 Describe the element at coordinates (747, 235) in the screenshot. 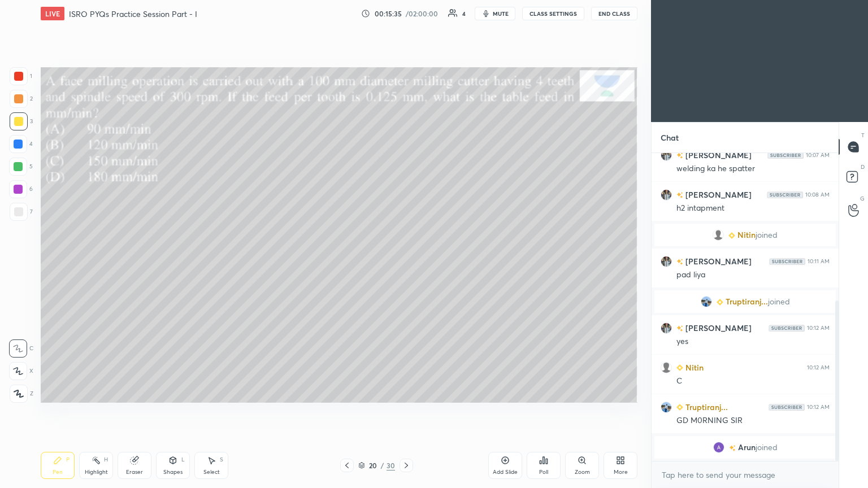

I see `span: Nitin` at that location.